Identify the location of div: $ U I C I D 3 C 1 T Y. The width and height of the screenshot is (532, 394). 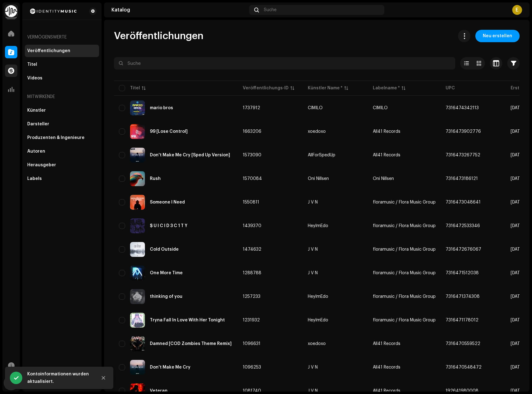
(168, 226).